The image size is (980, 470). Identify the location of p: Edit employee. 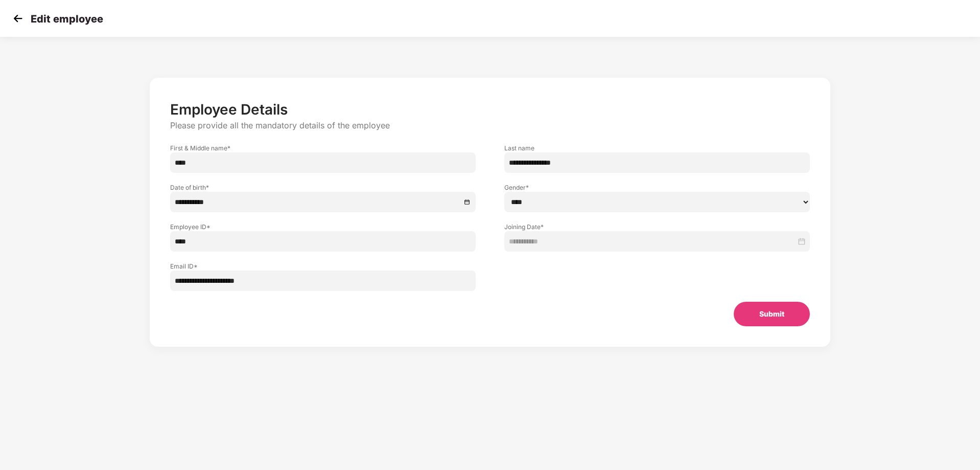
(67, 19).